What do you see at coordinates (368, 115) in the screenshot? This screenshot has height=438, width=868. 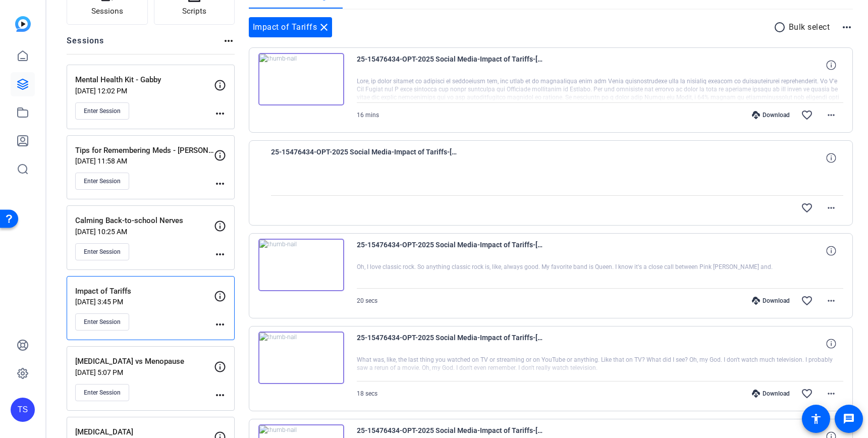 I see `span: 16 mins` at bounding box center [368, 115].